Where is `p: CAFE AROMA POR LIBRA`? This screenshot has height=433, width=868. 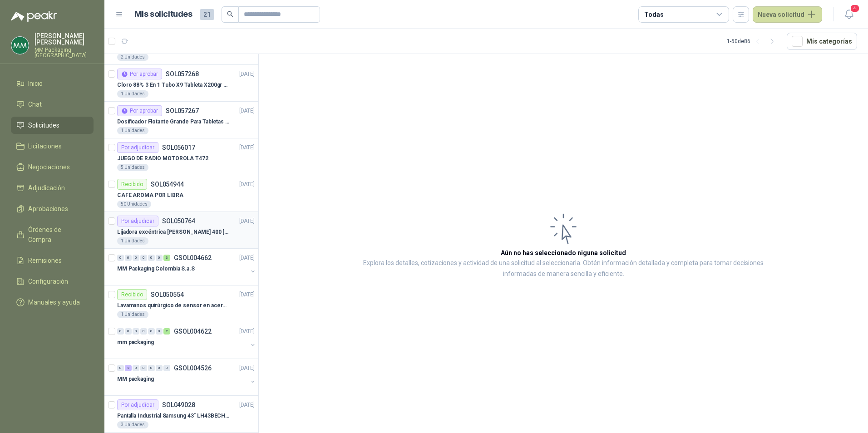
p: CAFE AROMA POR LIBRA is located at coordinates (150, 195).